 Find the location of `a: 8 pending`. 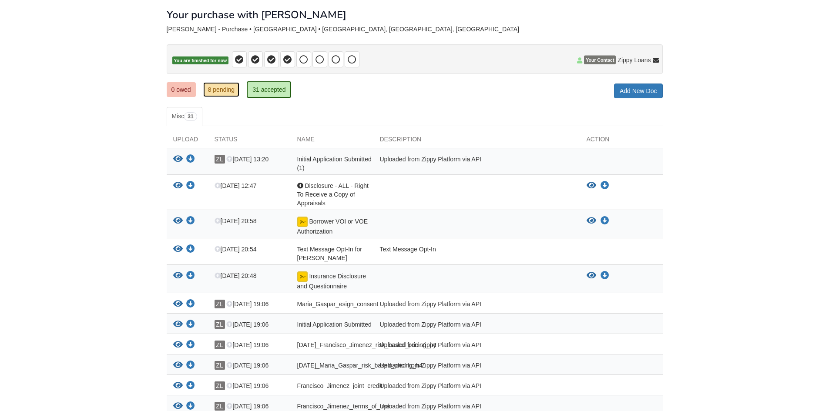

a: 8 pending is located at coordinates (221, 90).